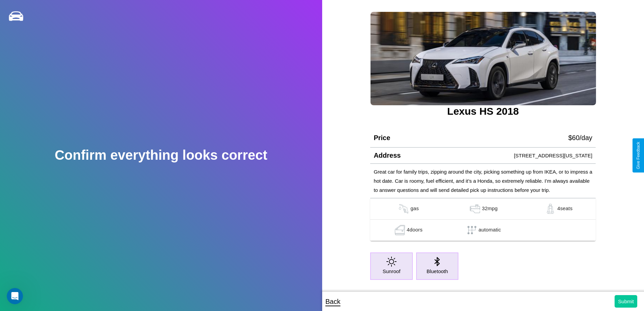 The height and width of the screenshot is (311, 644). What do you see at coordinates (580, 138) in the screenshot?
I see `p: $ 60 /day` at bounding box center [580, 138].